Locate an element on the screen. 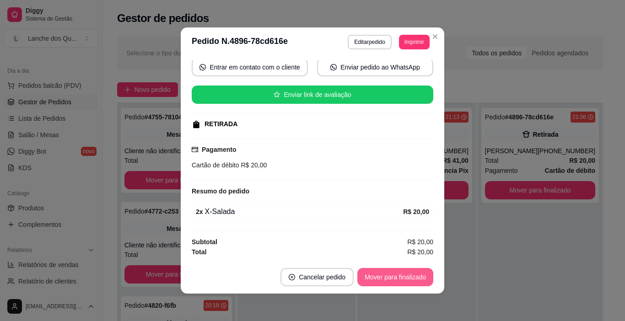 The width and height of the screenshot is (625, 321). div: X-Salada is located at coordinates (299, 212).